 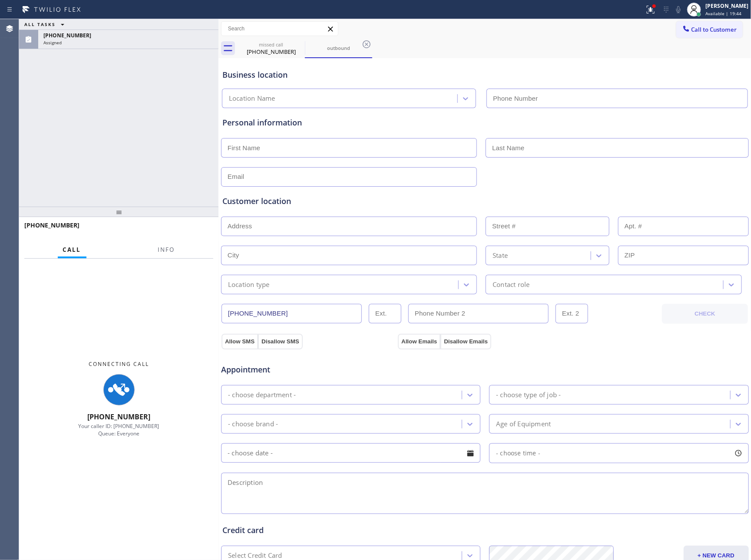 I want to click on span: Connecting Call, so click(x=118, y=364).